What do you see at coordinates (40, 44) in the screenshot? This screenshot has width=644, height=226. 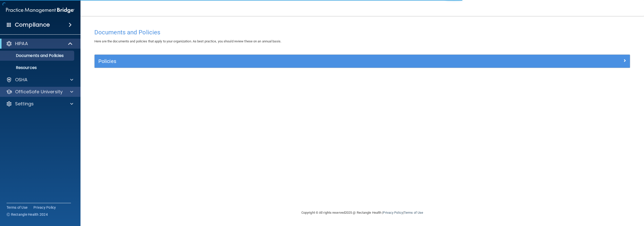 I see `a: HIPAA` at bounding box center [40, 44].